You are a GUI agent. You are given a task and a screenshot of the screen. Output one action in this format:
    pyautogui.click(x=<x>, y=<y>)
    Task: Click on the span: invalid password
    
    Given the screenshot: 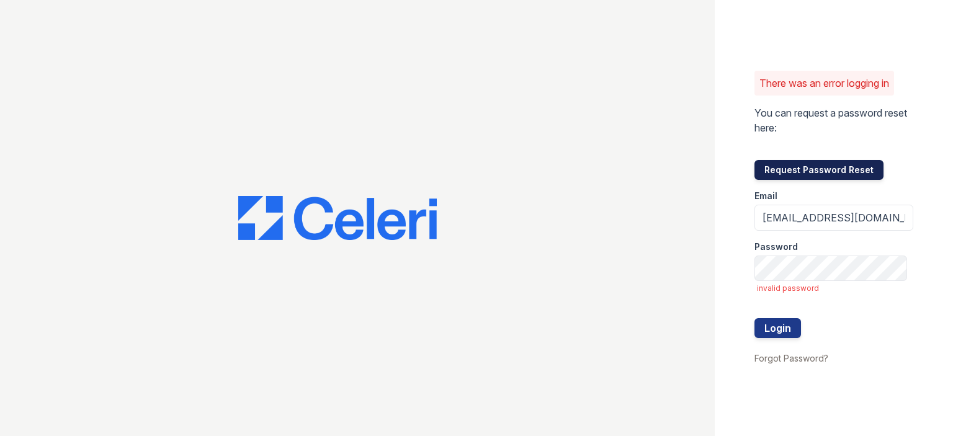 What is the action you would take?
    pyautogui.click(x=835, y=289)
    